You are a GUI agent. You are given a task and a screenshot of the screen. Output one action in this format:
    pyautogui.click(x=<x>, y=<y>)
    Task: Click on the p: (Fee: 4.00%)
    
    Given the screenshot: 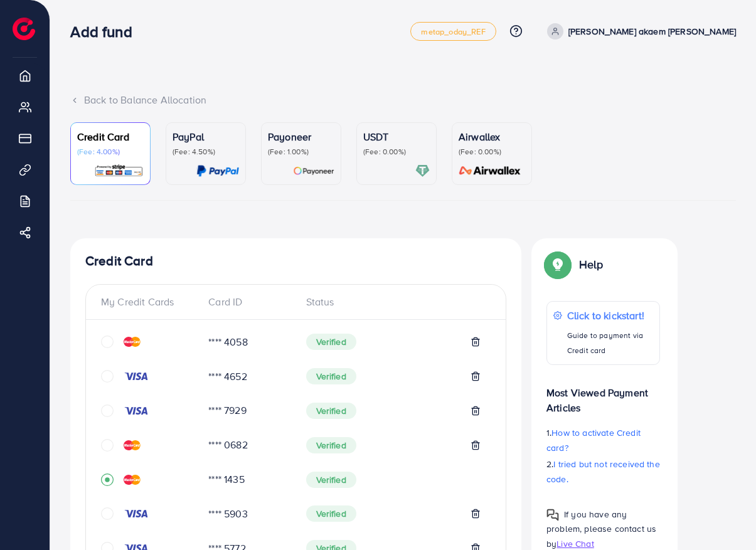 What is the action you would take?
    pyautogui.click(x=110, y=151)
    